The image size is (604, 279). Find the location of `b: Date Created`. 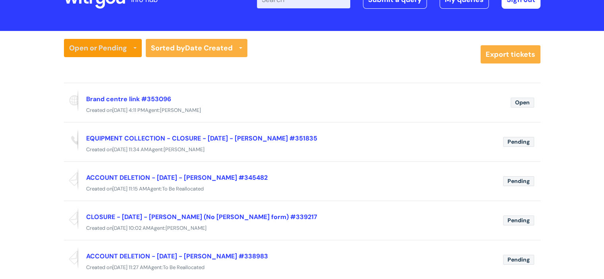

b: Date Created is located at coordinates (209, 48).